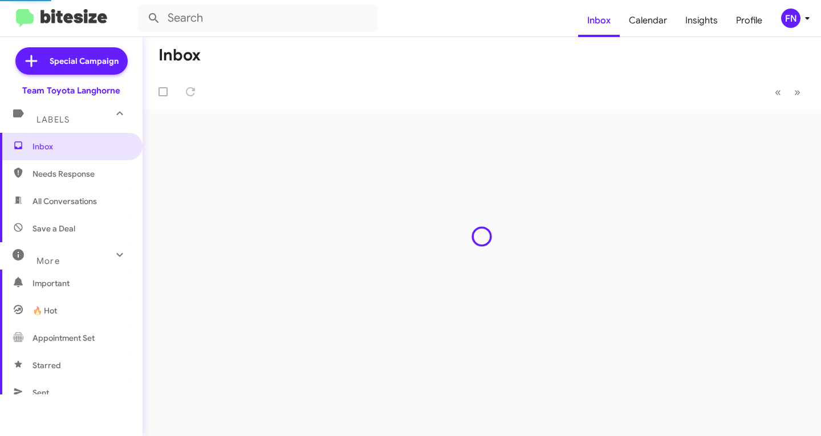 The width and height of the screenshot is (821, 436). Describe the element at coordinates (647, 21) in the screenshot. I see `span: Calendar` at that location.